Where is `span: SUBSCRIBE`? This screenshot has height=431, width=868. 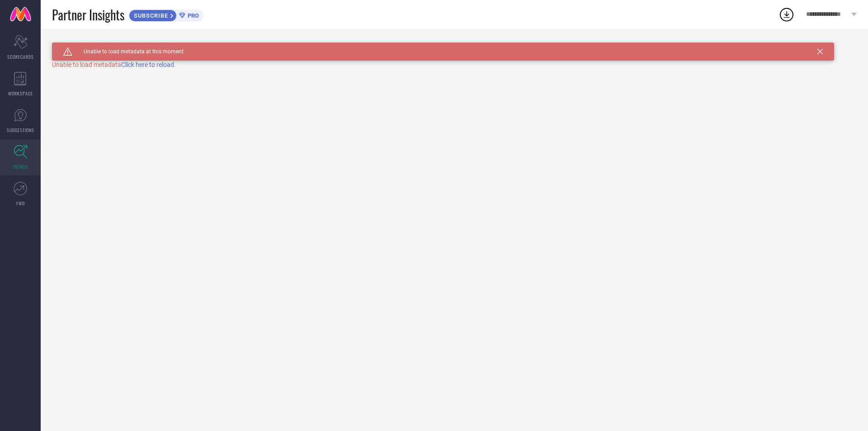 span: SUBSCRIBE is located at coordinates (150, 15).